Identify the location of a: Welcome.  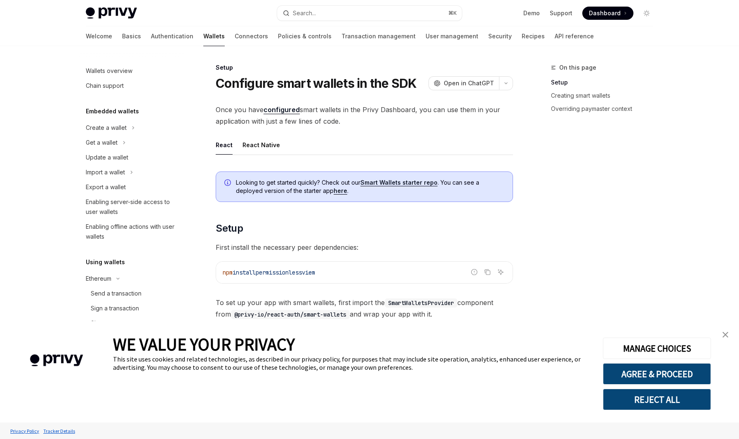
(99, 36).